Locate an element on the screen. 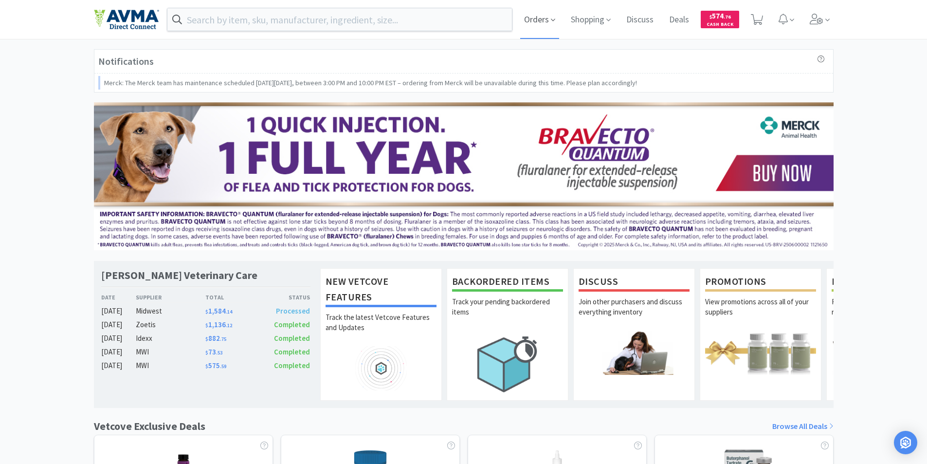  div: Midwest is located at coordinates (170, 311).